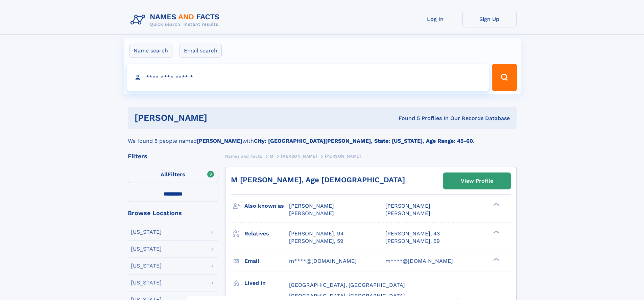 This screenshot has width=644, height=300. Describe the element at coordinates (477, 182) in the screenshot. I see `div: View Profile` at that location.